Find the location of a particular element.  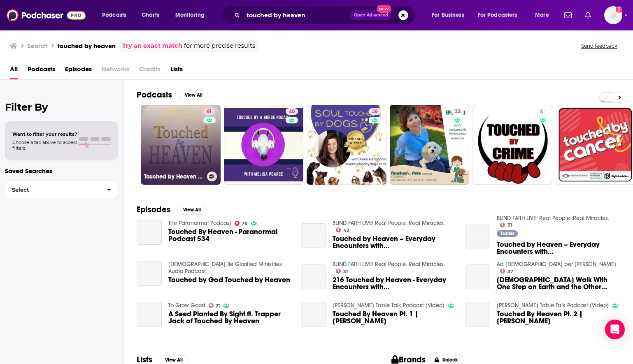

span: 4 is located at coordinates (541, 112).